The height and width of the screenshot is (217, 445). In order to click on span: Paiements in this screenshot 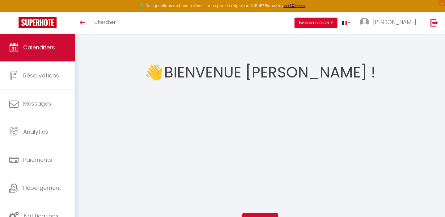, I will do `click(38, 160)`.